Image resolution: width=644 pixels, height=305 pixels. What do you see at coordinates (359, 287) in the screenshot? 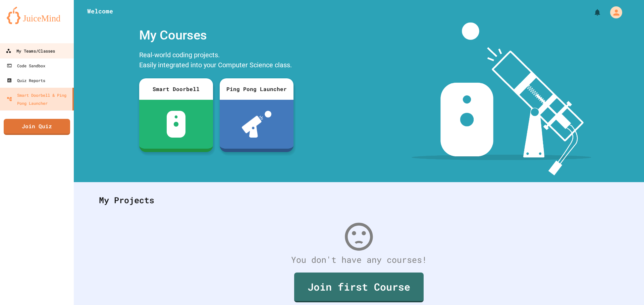
I see `a: Join first Course` at bounding box center [359, 287].